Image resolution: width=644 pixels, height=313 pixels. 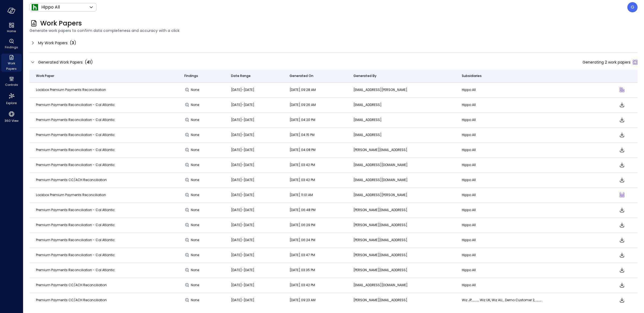 I want to click on span: Generate work papers to confirm data completeness and accuracy with a click, so click(x=333, y=31).